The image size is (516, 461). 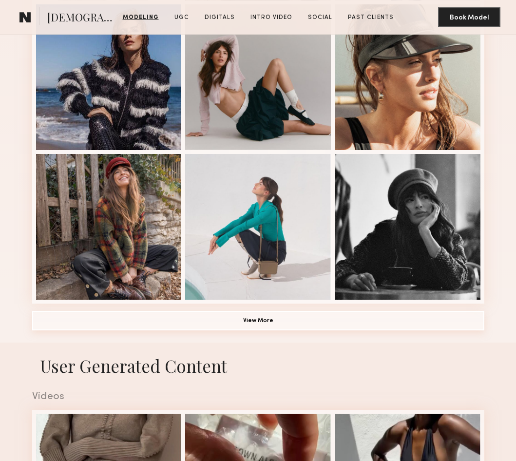 I want to click on a: Digitals, so click(x=220, y=18).